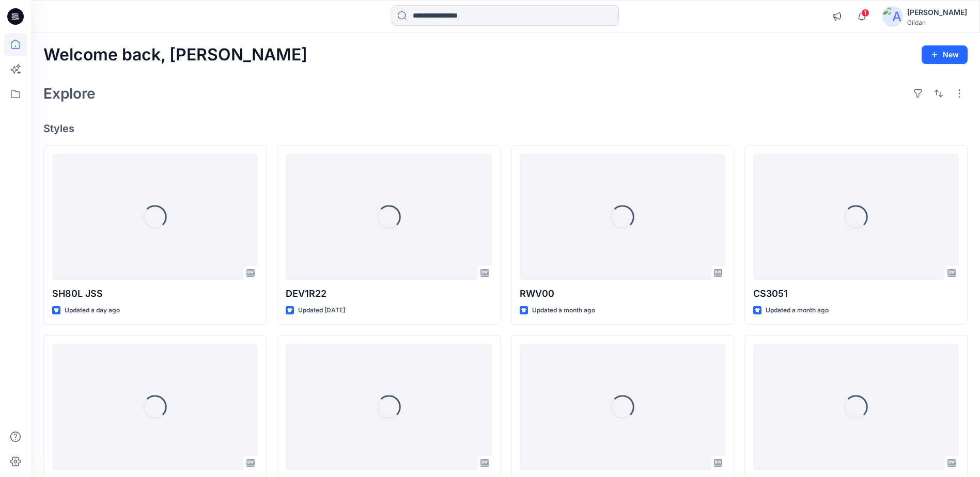  What do you see at coordinates (155, 294) in the screenshot?
I see `p: SH80L JSS` at bounding box center [155, 294].